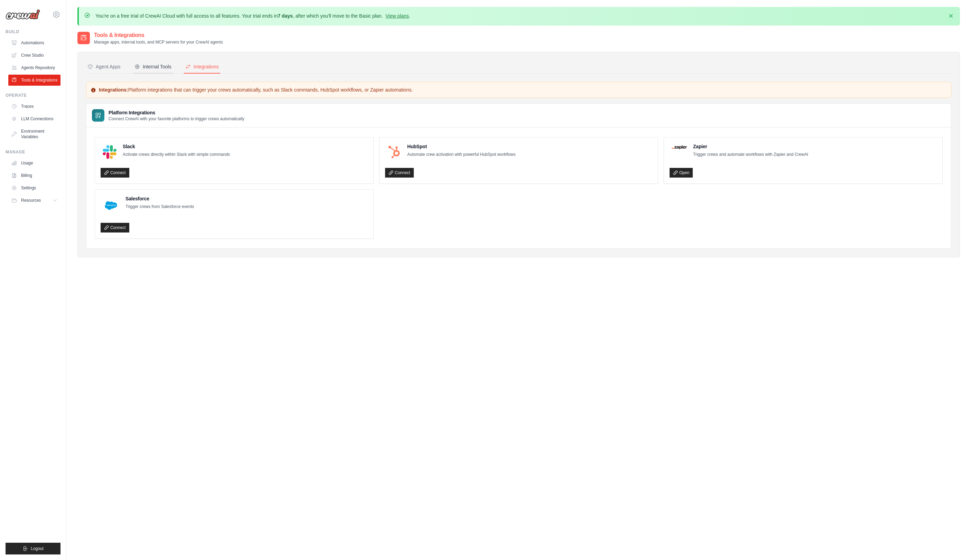  I want to click on div: Operate, so click(33, 95).